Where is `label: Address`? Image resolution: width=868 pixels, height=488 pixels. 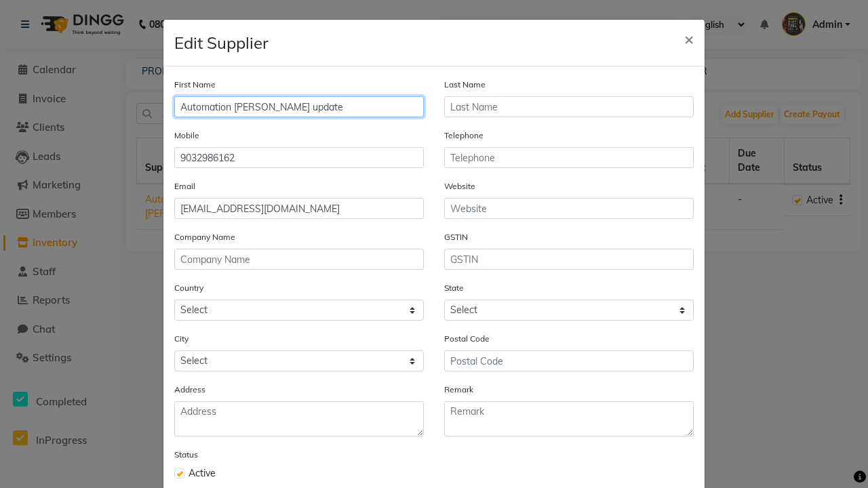 label: Address is located at coordinates (190, 390).